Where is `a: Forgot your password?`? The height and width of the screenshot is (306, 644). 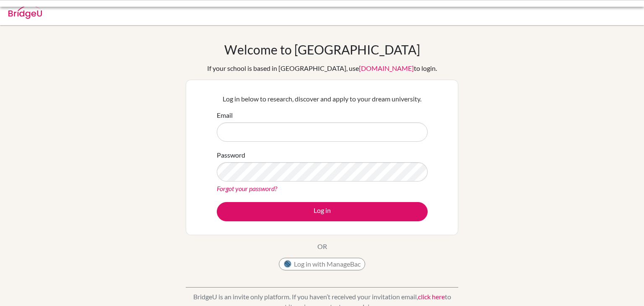 a: Forgot your password? is located at coordinates (247, 189).